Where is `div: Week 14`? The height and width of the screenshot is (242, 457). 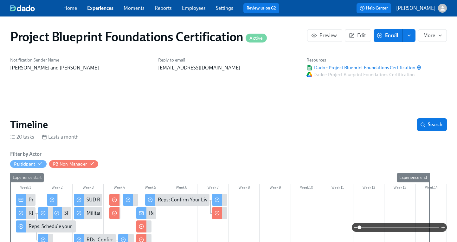 div: Week 14 is located at coordinates (431, 188).